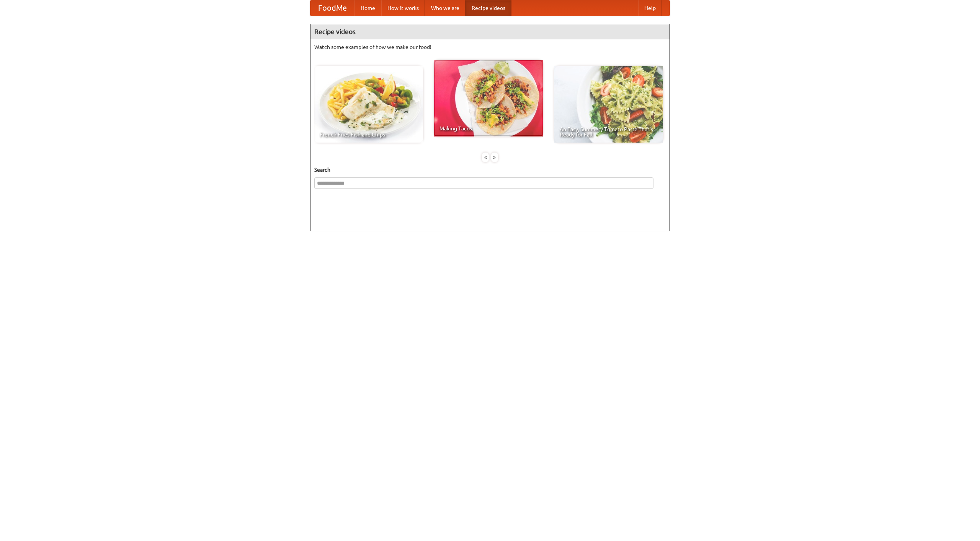 Image resolution: width=980 pixels, height=541 pixels. What do you see at coordinates (488, 99) in the screenshot?
I see `a: Making Tacos` at bounding box center [488, 99].